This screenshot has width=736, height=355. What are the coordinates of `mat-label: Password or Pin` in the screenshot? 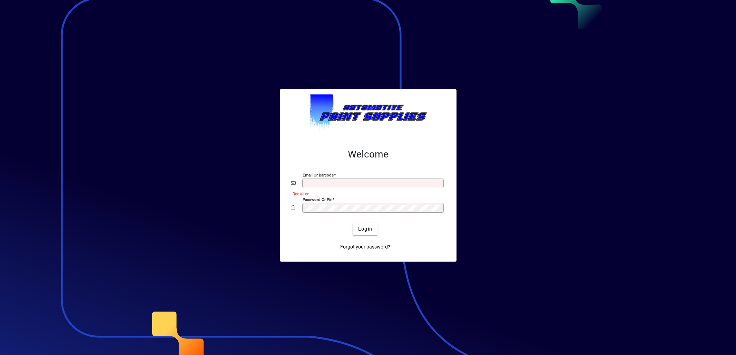 It's located at (317, 199).